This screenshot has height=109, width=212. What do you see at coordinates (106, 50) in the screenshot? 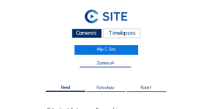
I see `a: Mijn C-Site` at bounding box center [106, 50].